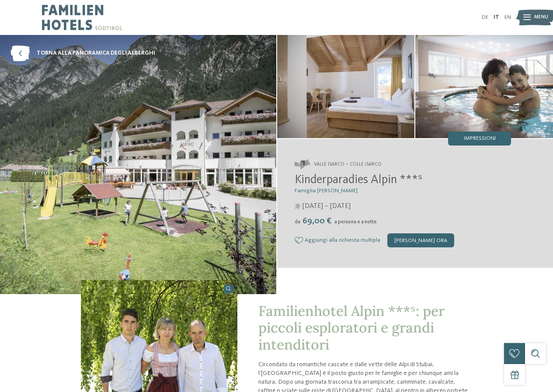 This screenshot has height=392, width=553. I want to click on span: da, so click(297, 222).